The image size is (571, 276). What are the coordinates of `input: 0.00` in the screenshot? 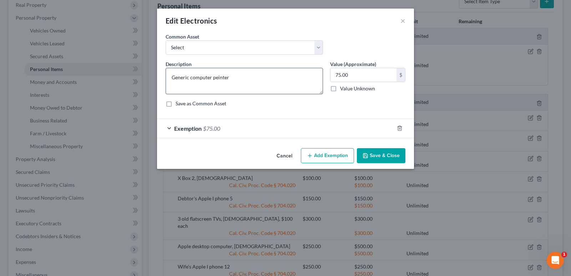 It's located at (364, 75).